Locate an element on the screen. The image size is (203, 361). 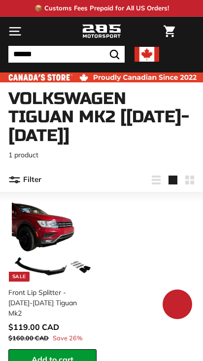
span: $119.00 CAD is located at coordinates (33, 327).